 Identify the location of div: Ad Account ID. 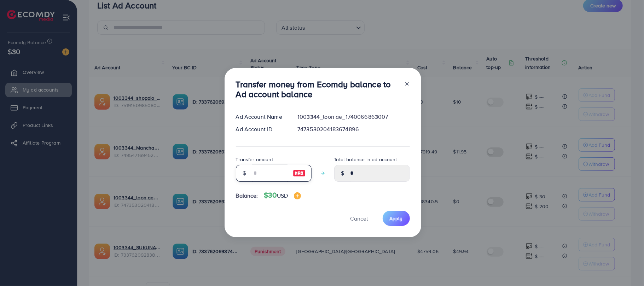
(261, 129).